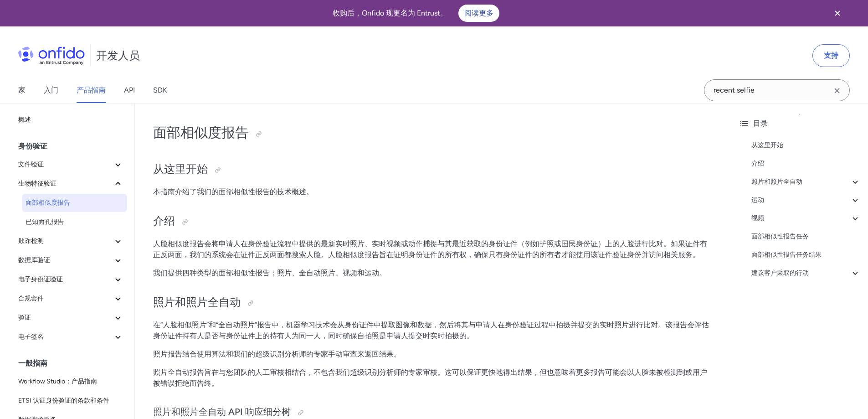  What do you see at coordinates (160, 90) in the screenshot?
I see `a: SDK` at bounding box center [160, 90].